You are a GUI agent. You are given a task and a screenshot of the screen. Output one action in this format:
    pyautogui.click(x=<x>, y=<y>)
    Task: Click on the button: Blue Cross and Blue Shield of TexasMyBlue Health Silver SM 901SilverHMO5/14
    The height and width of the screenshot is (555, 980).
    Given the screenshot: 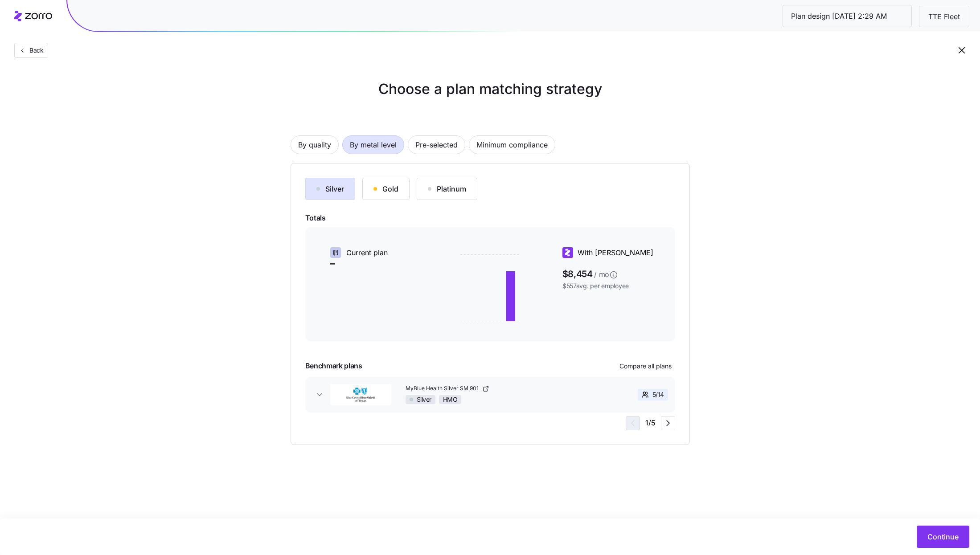 What is the action you would take?
    pyautogui.click(x=490, y=394)
    